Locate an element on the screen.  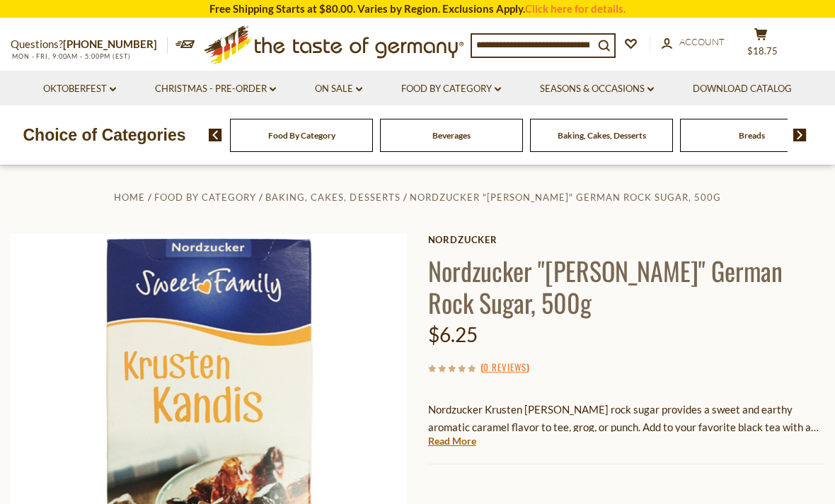
a: Christmas - PRE-ORDER is located at coordinates (215, 89).